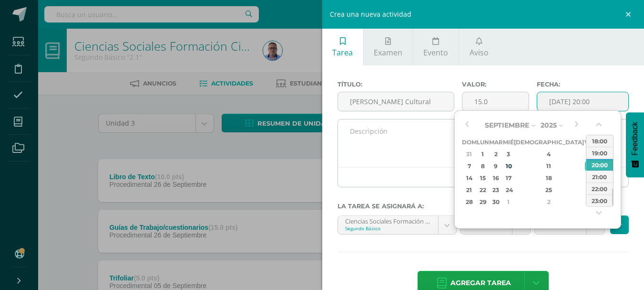 The width and height of the screenshot is (644, 290). I want to click on div: 24, so click(508, 190).